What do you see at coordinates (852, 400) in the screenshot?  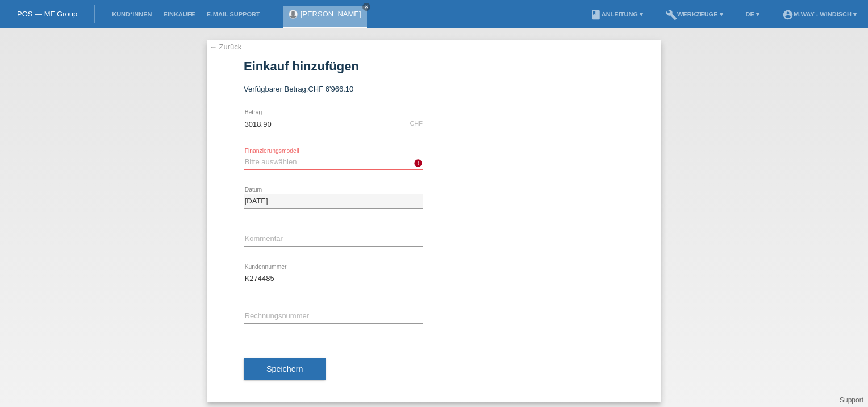 I see `a: Support` at bounding box center [852, 400].